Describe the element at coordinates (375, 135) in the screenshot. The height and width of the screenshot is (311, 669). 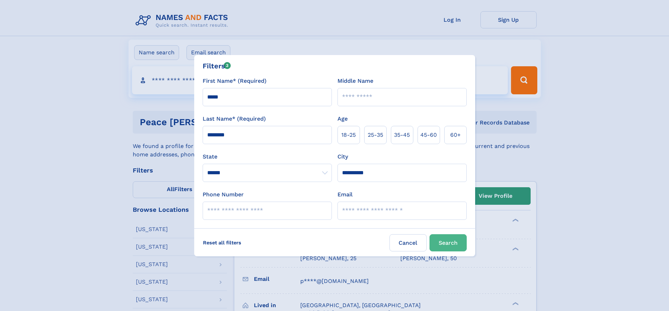
I see `span: 25‑35` at that location.